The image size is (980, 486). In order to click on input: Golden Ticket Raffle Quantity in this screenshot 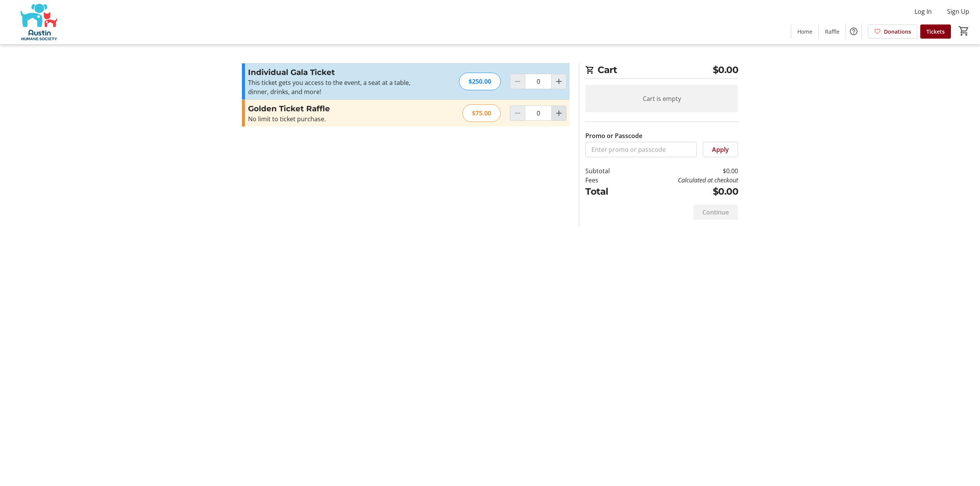, I will do `click(538, 113)`.